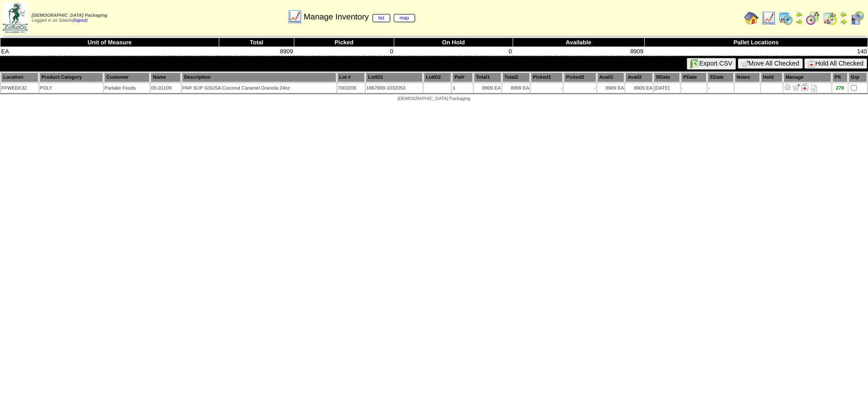 This screenshot has width=868, height=412. What do you see at coordinates (344, 42) in the screenshot?
I see `th: Picked` at bounding box center [344, 42].